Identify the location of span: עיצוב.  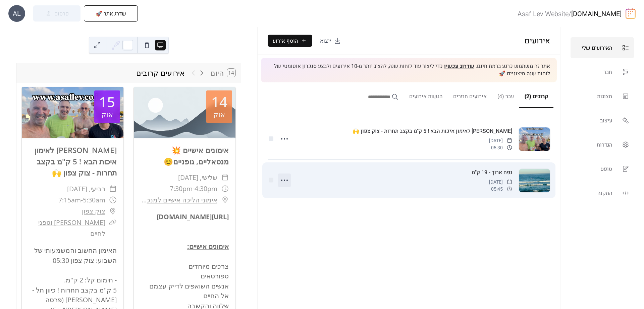
(606, 121).